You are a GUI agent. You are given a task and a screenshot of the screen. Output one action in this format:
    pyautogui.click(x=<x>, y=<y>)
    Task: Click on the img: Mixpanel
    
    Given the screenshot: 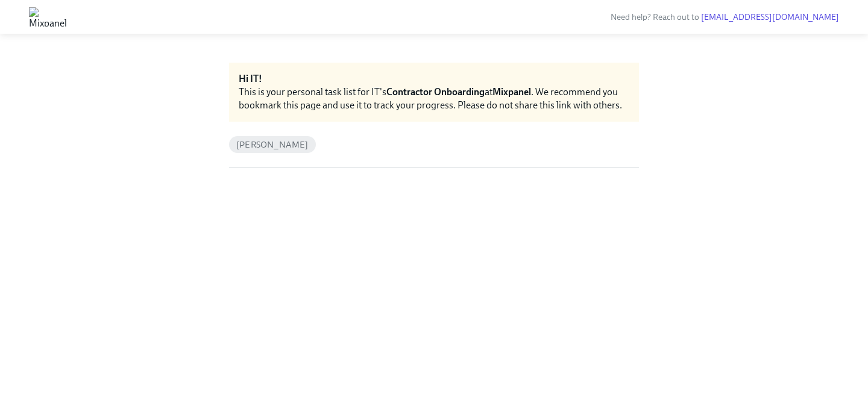 What is the action you would take?
    pyautogui.click(x=48, y=17)
    